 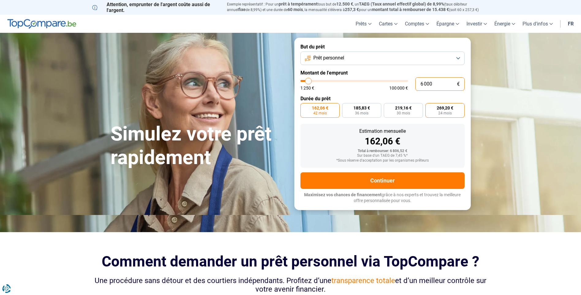 I want to click on button: Continuer, so click(x=383, y=180).